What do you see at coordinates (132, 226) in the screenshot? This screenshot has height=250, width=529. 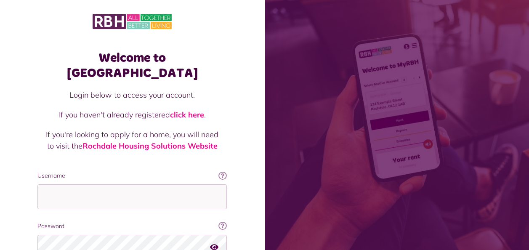 I see `label: Password` at bounding box center [132, 226].